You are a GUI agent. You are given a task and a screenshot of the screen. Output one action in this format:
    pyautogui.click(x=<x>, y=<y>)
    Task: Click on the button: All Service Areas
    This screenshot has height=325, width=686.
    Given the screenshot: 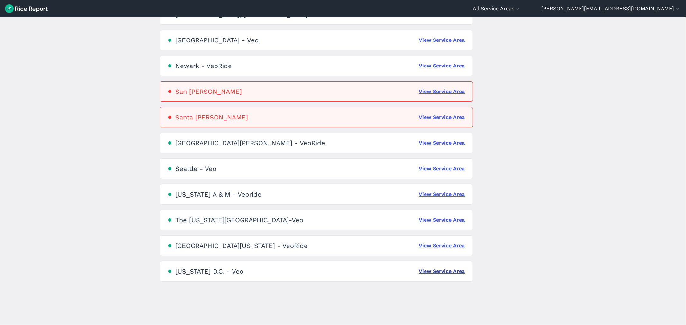 What is the action you would take?
    pyautogui.click(x=497, y=9)
    